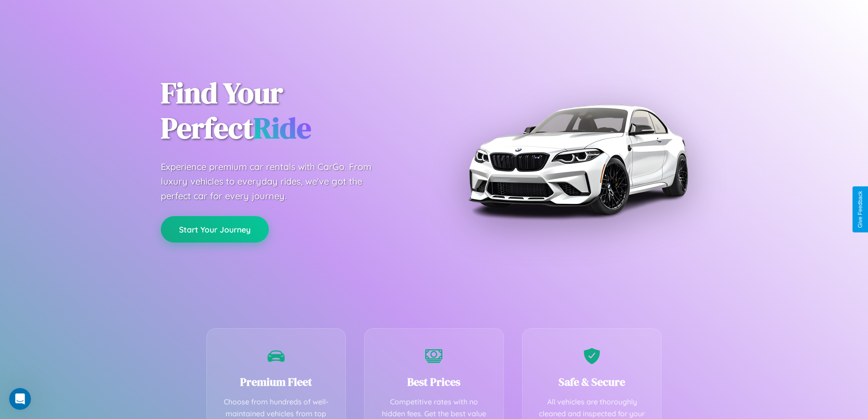 The height and width of the screenshot is (419, 868). I want to click on button: Start Your Journey, so click(214, 229).